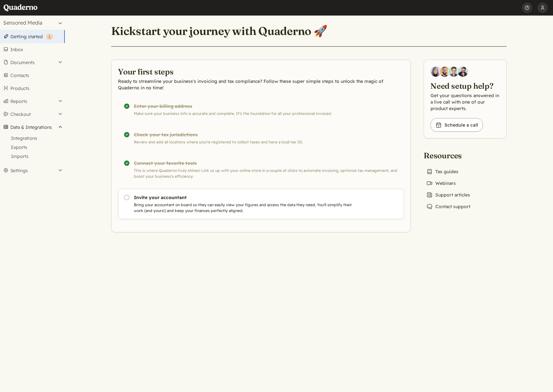 This screenshot has width=553, height=392. What do you see at coordinates (436, 72) in the screenshot?
I see `img: Diana Carrasco, Account Executive at Quaderno` at bounding box center [436, 72].